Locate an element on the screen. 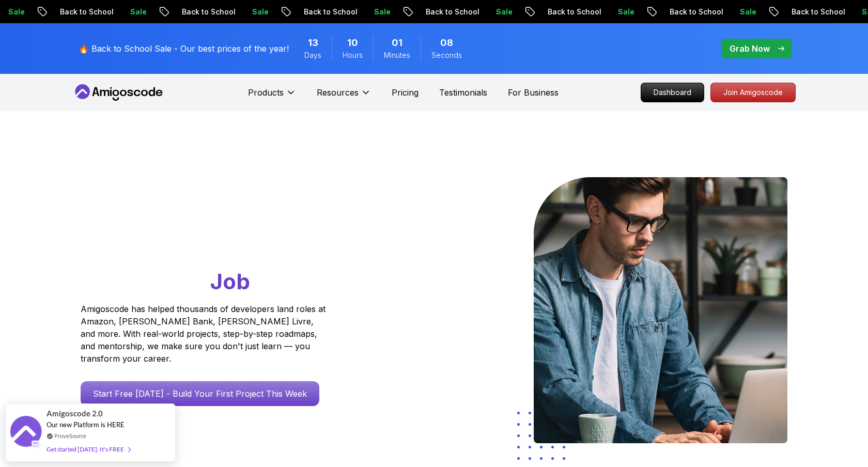 Image resolution: width=868 pixels, height=467 pixels. span: Hours is located at coordinates (352, 56).